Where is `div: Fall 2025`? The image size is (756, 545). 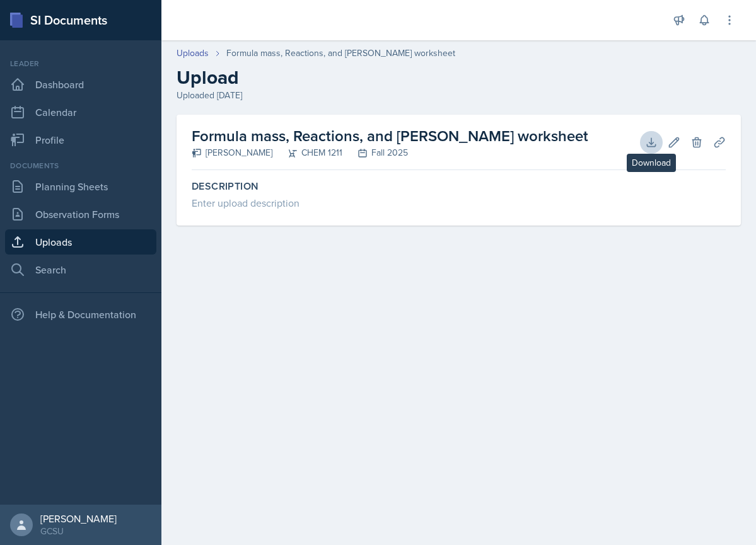
div: Fall 2025 is located at coordinates (375, 153).